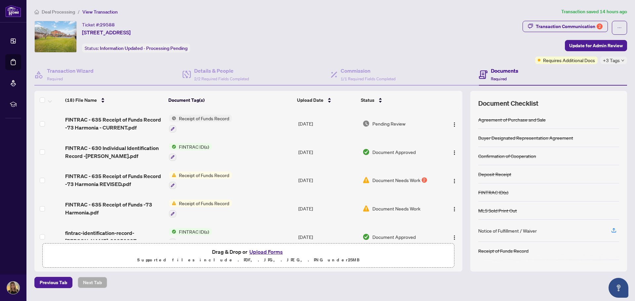  Describe the element at coordinates (230, 100) in the screenshot. I see `th: Document Tag(s)` at that location.